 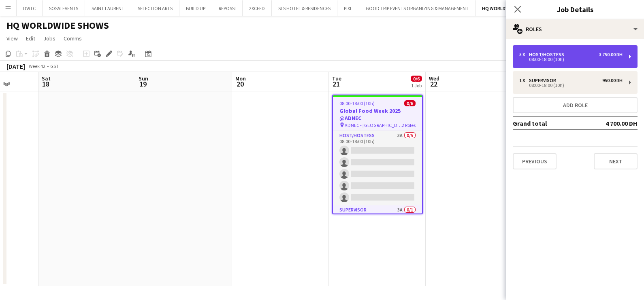 What do you see at coordinates (30, 38) in the screenshot?
I see `span: Edit` at bounding box center [30, 38].